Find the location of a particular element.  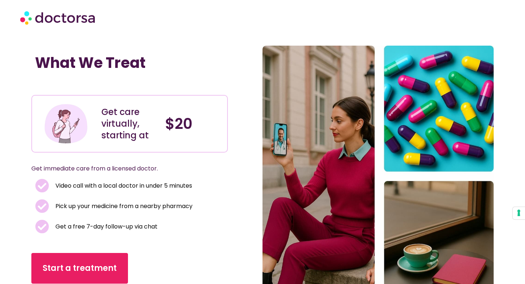

button: Your consent preferences for tracking technologies is located at coordinates (519, 213).